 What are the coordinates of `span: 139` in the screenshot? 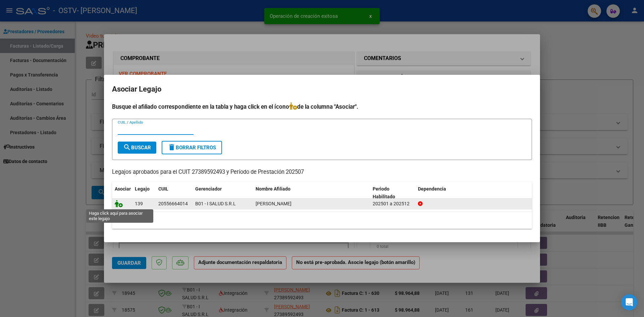 It's located at (139, 203).